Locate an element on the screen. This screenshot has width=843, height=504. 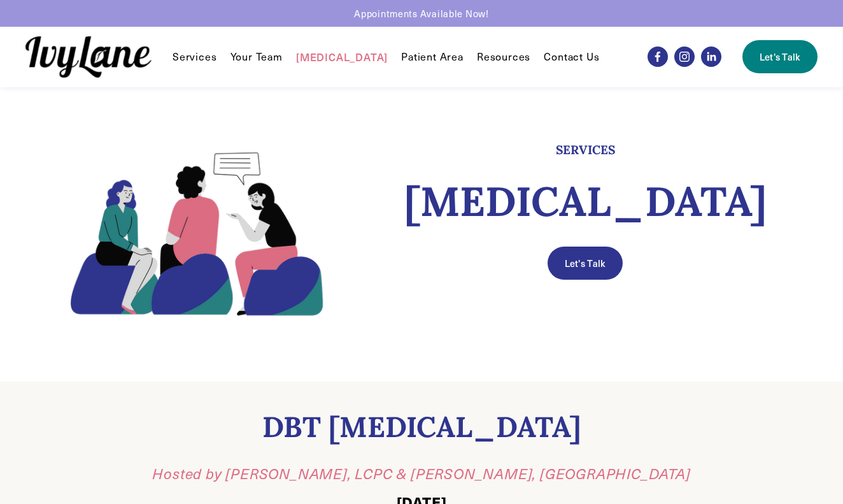
a: Patient Area is located at coordinates (433, 57).